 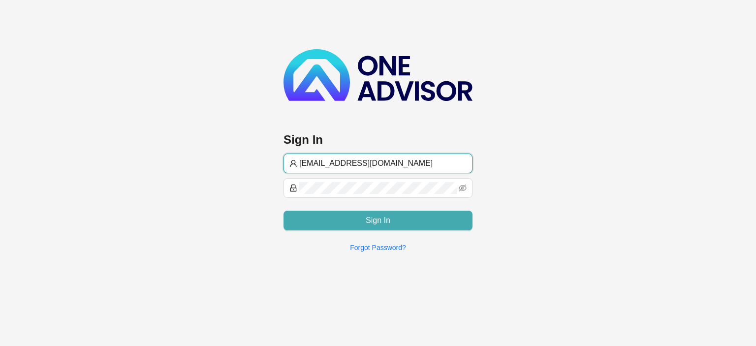 What do you see at coordinates (378, 220) in the screenshot?
I see `span: Sign In` at bounding box center [378, 220].